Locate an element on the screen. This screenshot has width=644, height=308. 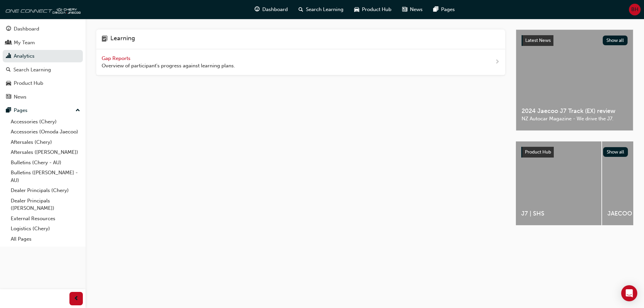
span: Gap Reports is located at coordinates (117, 58).